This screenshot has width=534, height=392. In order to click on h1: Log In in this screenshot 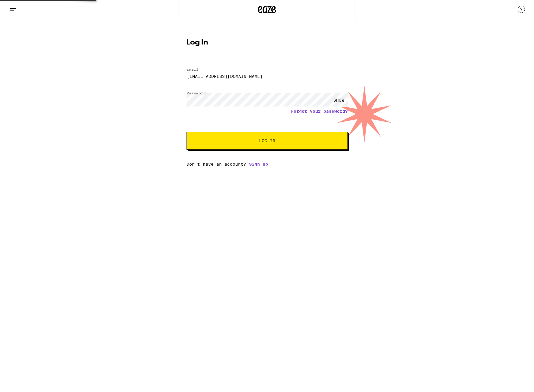, I will do `click(267, 43)`.